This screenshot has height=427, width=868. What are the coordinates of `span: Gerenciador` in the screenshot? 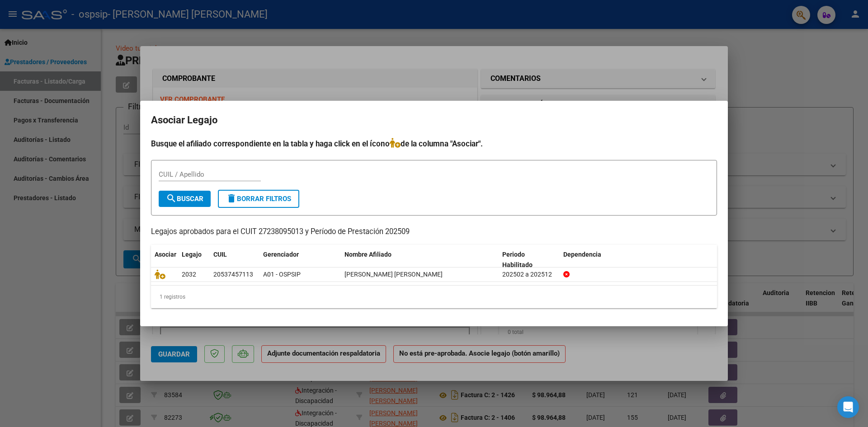 It's located at (281, 254).